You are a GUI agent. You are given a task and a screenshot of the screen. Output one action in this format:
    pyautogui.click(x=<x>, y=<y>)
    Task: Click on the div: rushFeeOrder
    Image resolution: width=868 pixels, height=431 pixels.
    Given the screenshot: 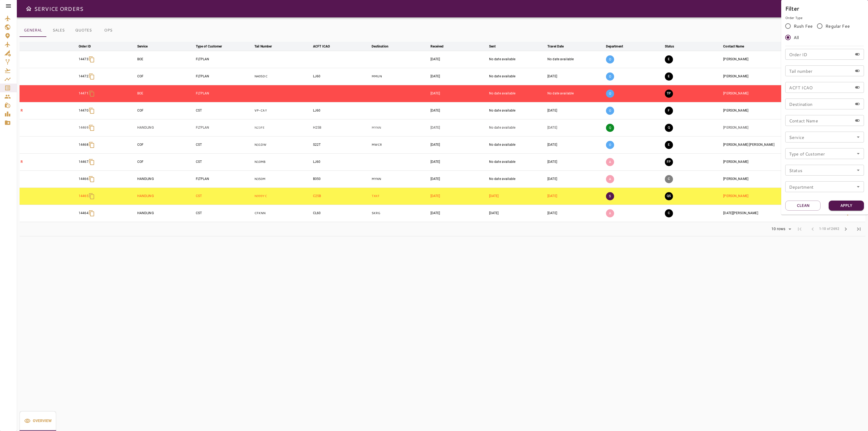 What is the action you would take?
    pyautogui.click(x=825, y=32)
    